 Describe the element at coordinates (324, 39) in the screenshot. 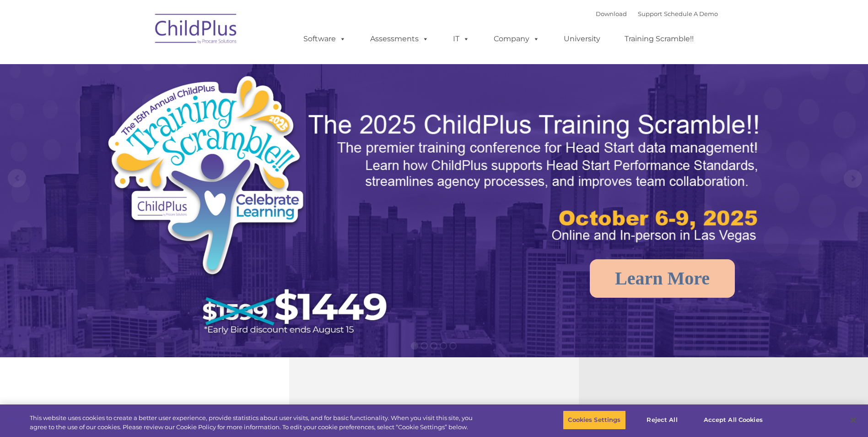

I see `a: Software` at that location.